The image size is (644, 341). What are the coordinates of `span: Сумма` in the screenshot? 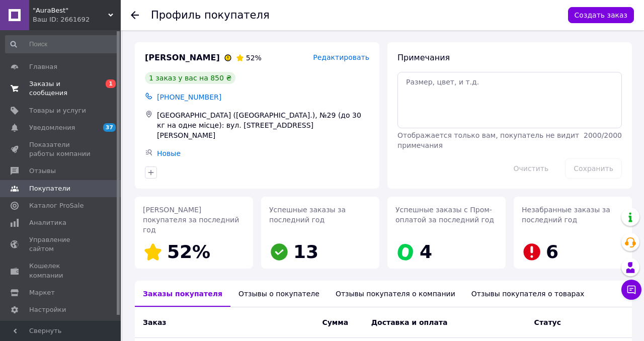 It's located at (335, 322).